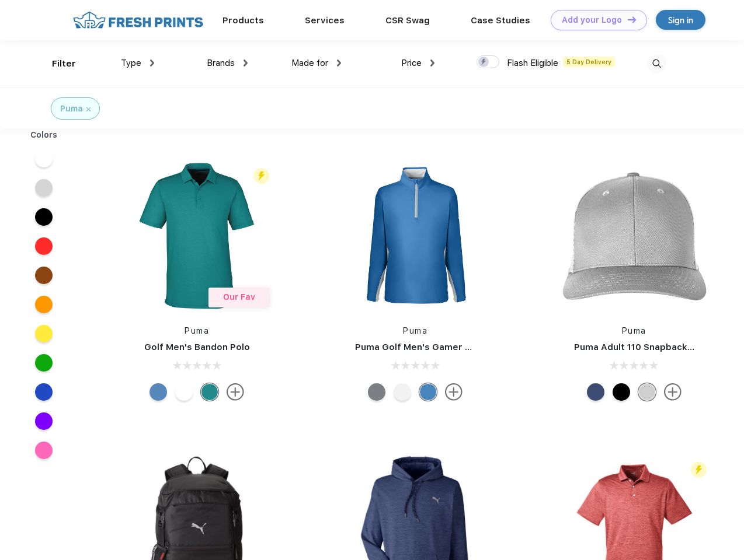 The image size is (744, 560). I want to click on span: Brands, so click(221, 63).